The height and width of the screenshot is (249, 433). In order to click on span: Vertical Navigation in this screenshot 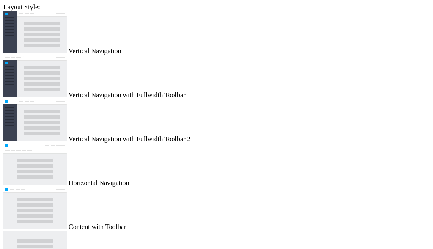, I will do `click(95, 51)`.